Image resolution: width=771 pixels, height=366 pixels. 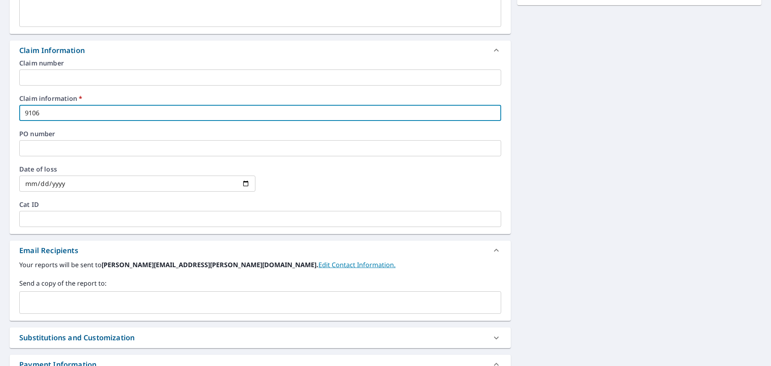 What do you see at coordinates (260, 283) in the screenshot?
I see `label: Send a copy of the report to:` at bounding box center [260, 283].